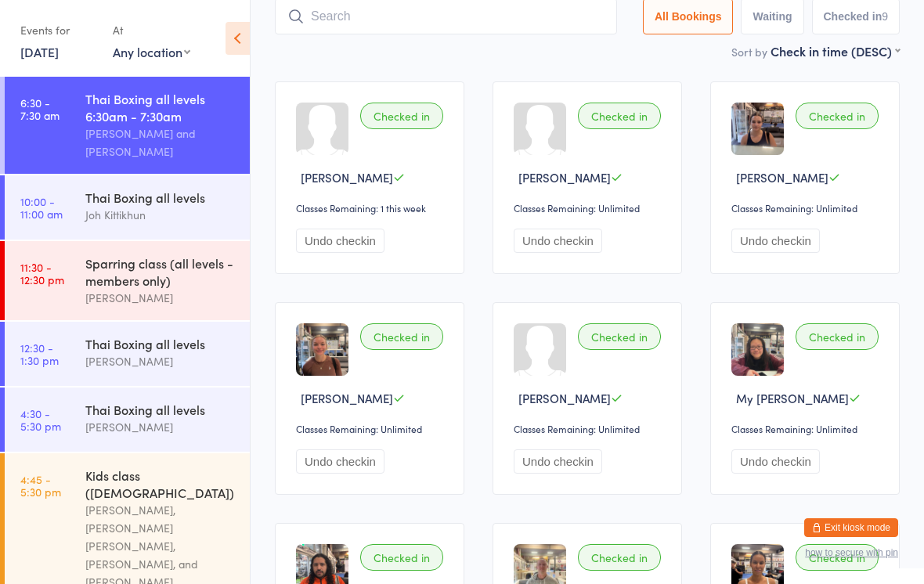 The width and height of the screenshot is (924, 584). What do you see at coordinates (161, 214) in the screenshot?
I see `div: Joh Kittikhun` at bounding box center [161, 214].